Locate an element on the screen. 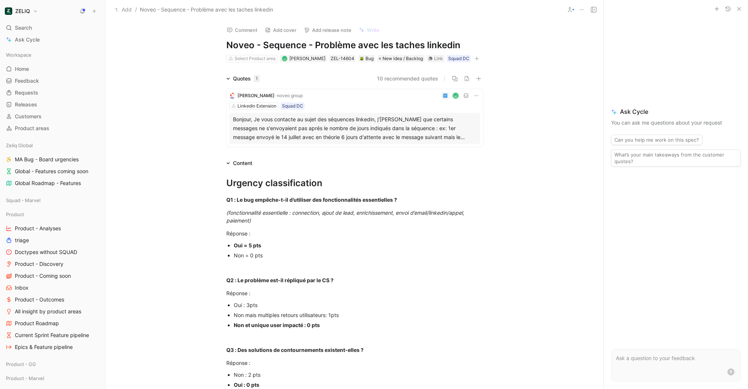 The image size is (748, 389). button: Add release note is located at coordinates (327, 30).